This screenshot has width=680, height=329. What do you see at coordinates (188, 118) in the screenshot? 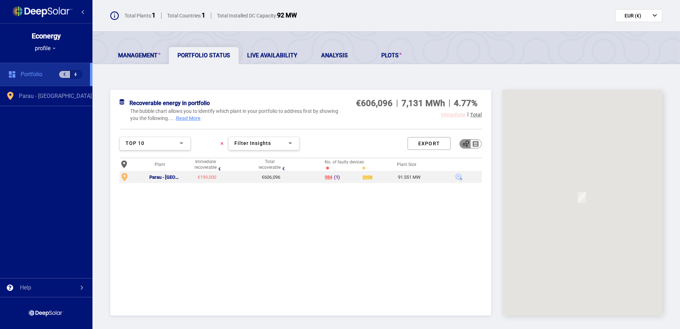
I see `span: Read More` at bounding box center [188, 118].